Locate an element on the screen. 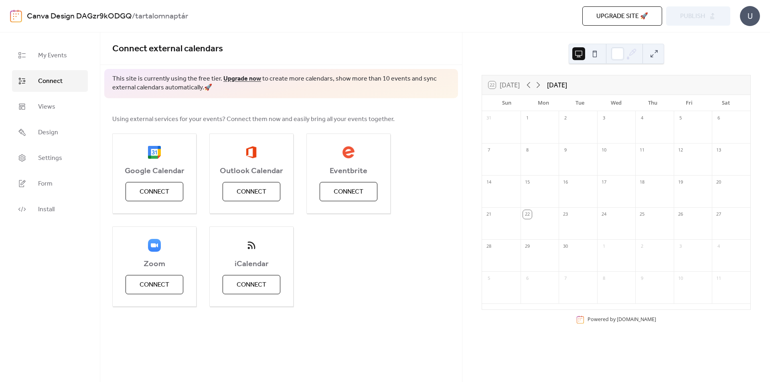 Image resolution: width=770 pixels, height=382 pixels. div: 29 is located at coordinates (527, 247).